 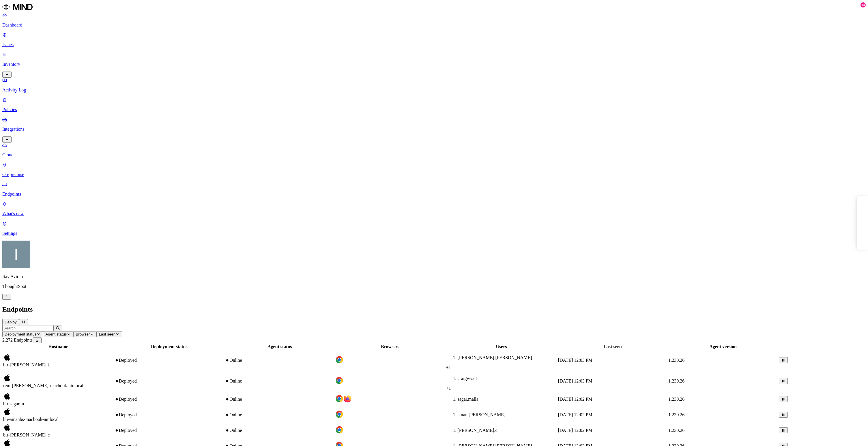 What do you see at coordinates (434, 90) in the screenshot?
I see `p: Activity Log` at bounding box center [434, 90].